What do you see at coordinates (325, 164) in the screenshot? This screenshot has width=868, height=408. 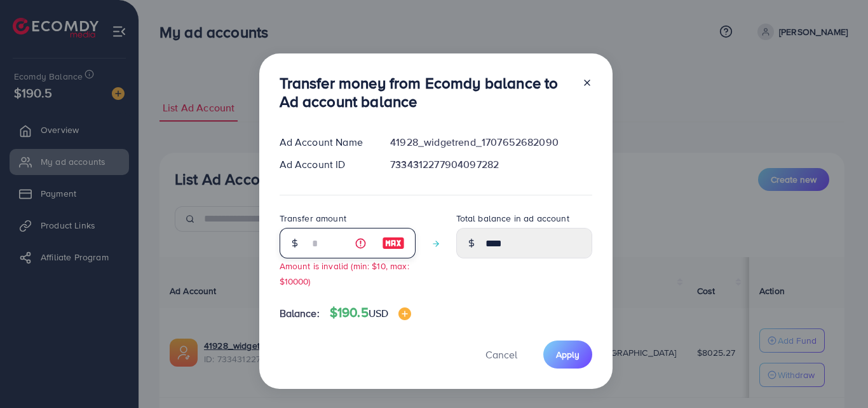 I see `div: Ad Account ID` at bounding box center [325, 164].